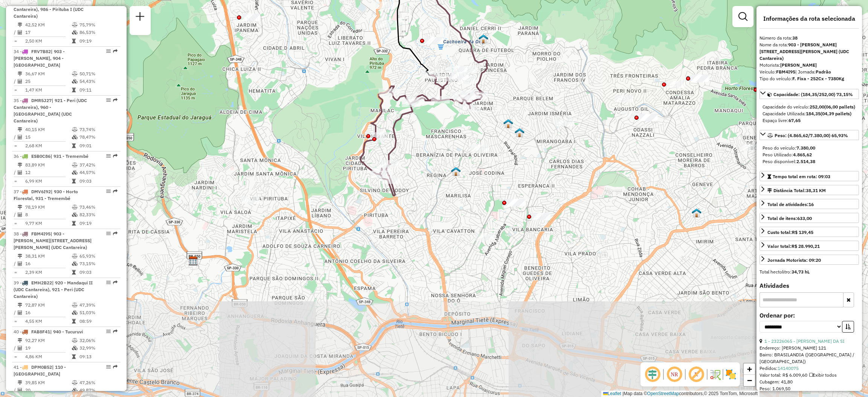 Image resolution: width=868 pixels, height=397 pixels. Describe the element at coordinates (48, 223) in the screenshot. I see `td: 9,77 KM` at that location.